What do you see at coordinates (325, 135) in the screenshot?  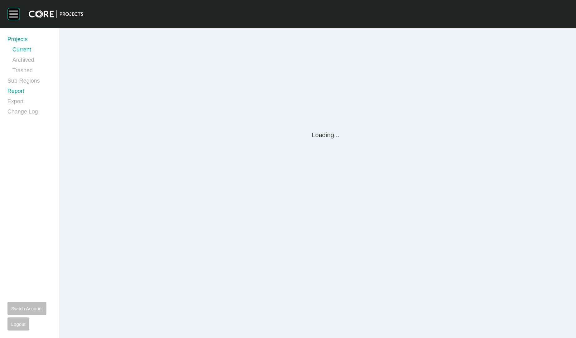 I see `p: Loading...` at bounding box center [325, 135].